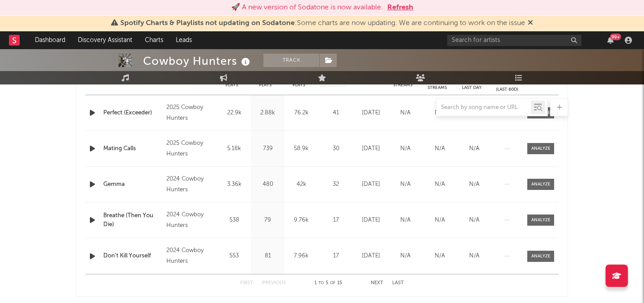  What do you see at coordinates (301, 149) in the screenshot?
I see `div: 58.9k` at bounding box center [301, 149].